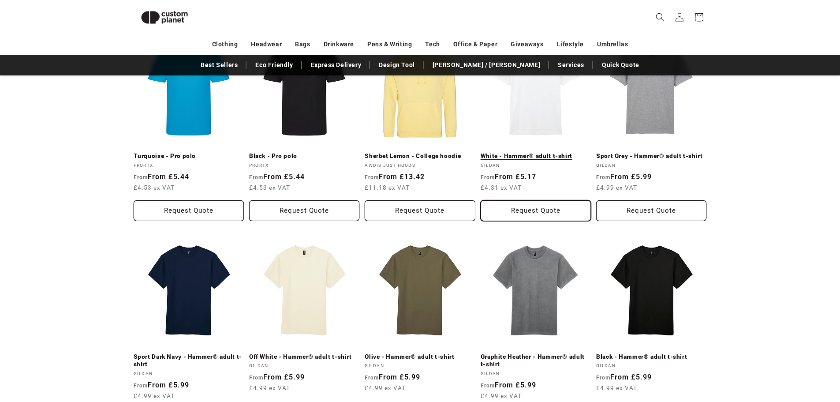 This screenshot has width=840, height=402. What do you see at coordinates (304, 156) in the screenshot?
I see `a: Black - Pro polo` at bounding box center [304, 156].